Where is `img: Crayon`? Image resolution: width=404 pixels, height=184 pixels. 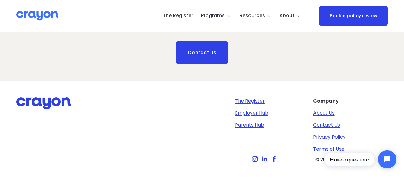 img: Crayon is located at coordinates (37, 16).